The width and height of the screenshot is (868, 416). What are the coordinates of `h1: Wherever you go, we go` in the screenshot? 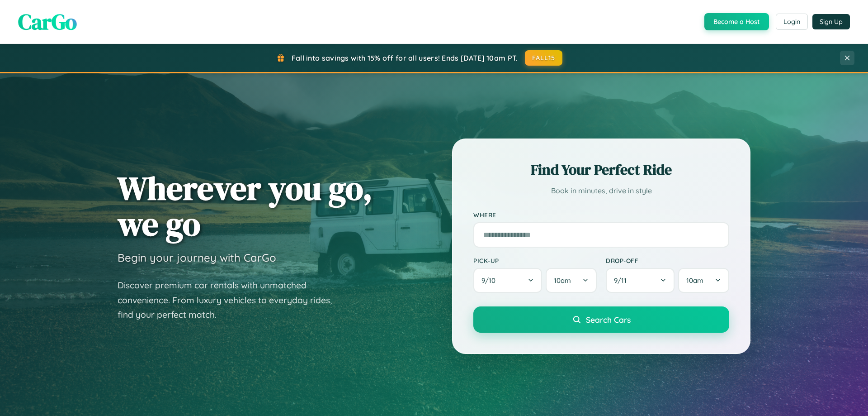 It's located at (245, 206).